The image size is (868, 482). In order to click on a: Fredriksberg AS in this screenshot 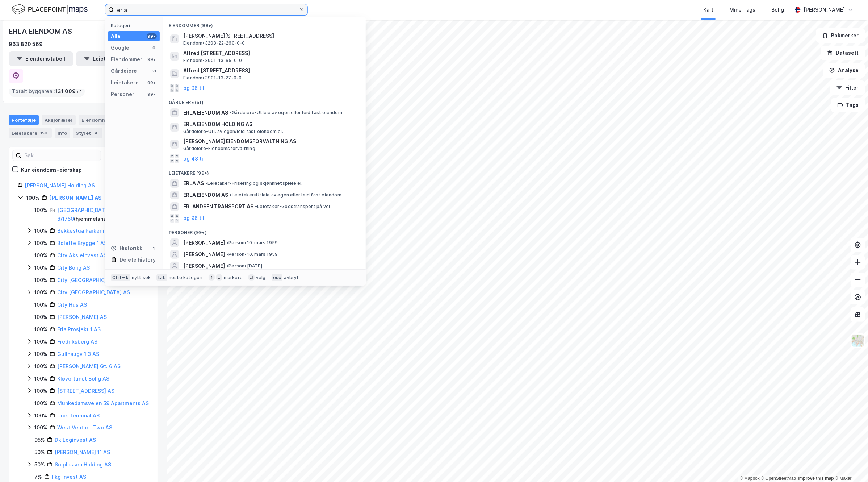, I will do `click(77, 342)`.